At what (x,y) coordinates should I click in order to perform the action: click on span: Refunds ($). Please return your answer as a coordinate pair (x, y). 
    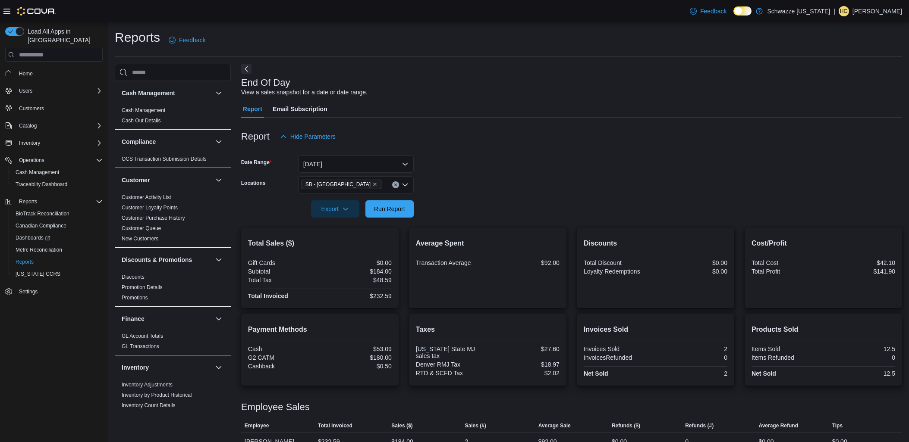
    Looking at the image, I should click on (626, 426).